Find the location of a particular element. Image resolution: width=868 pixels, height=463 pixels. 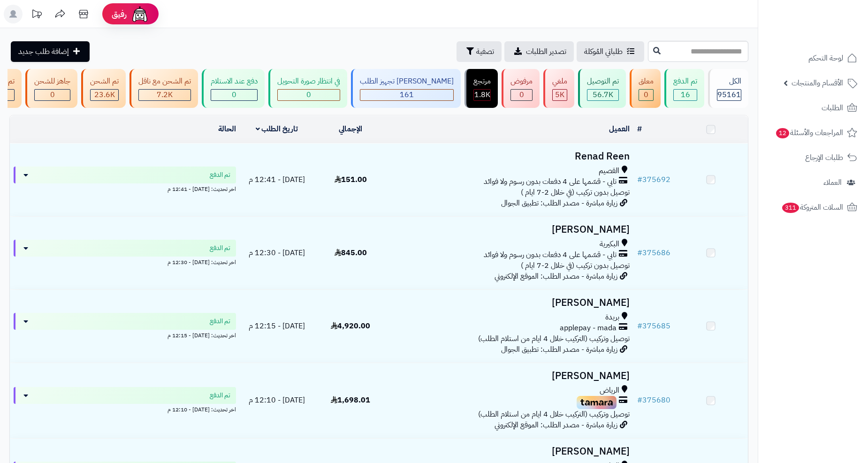

span: رفيق is located at coordinates (119, 14).